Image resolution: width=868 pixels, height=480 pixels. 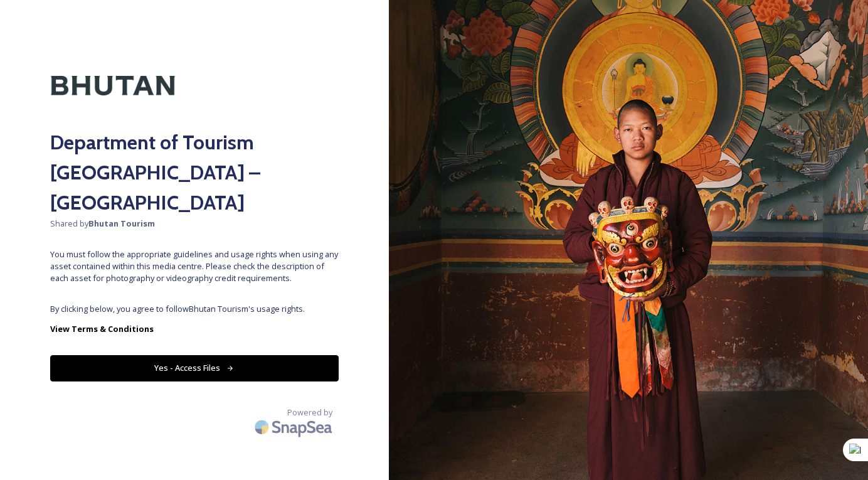 I want to click on strong: Bhutan Tourism, so click(x=122, y=223).